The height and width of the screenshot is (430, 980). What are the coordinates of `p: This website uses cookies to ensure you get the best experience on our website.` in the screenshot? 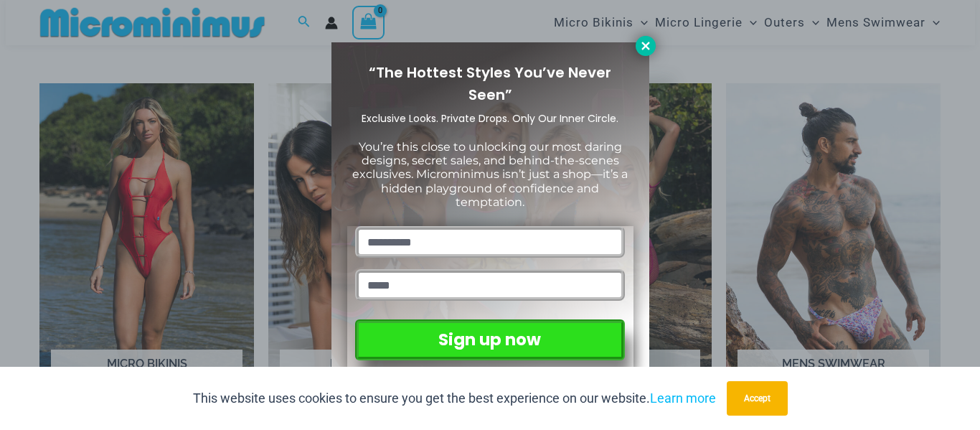 It's located at (455, 399).